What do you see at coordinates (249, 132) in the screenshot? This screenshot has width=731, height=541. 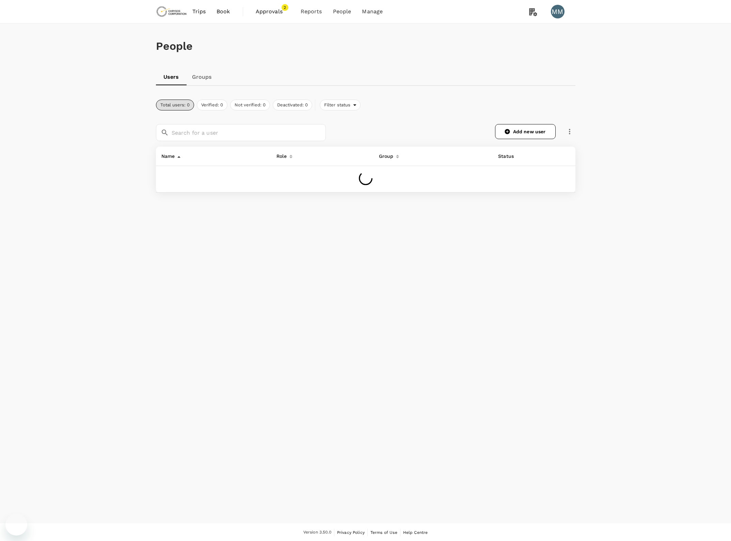 I see `input: Search for a user` at bounding box center [249, 132].